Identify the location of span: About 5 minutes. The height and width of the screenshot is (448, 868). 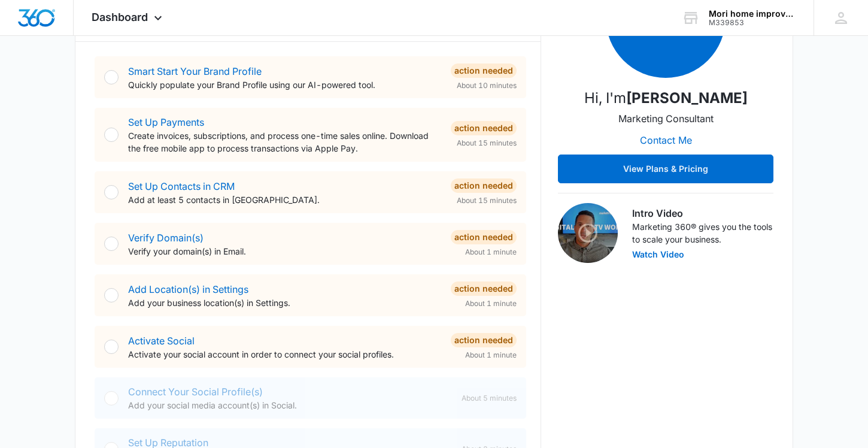
(490, 398).